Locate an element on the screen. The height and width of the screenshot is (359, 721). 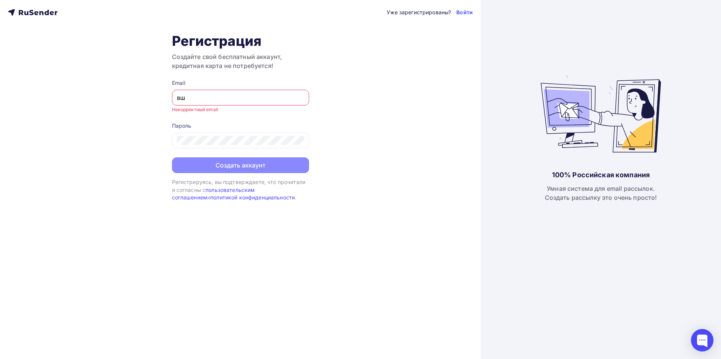
input: Укажите свой email is located at coordinates (240, 98).